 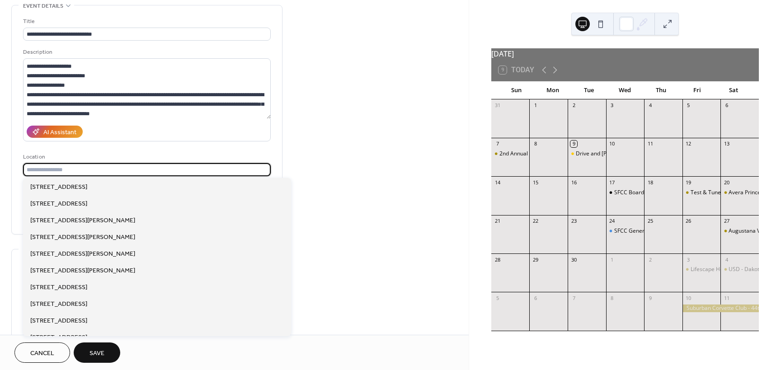 What do you see at coordinates (688, 221) in the screenshot?
I see `div: 26` at bounding box center [688, 221].